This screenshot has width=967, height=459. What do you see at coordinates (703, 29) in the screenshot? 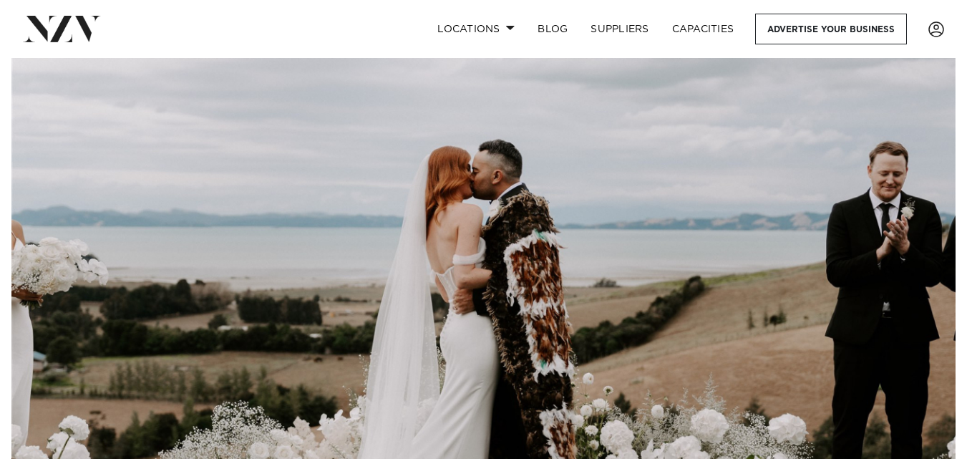
I see `a: Capacities` at bounding box center [703, 29].